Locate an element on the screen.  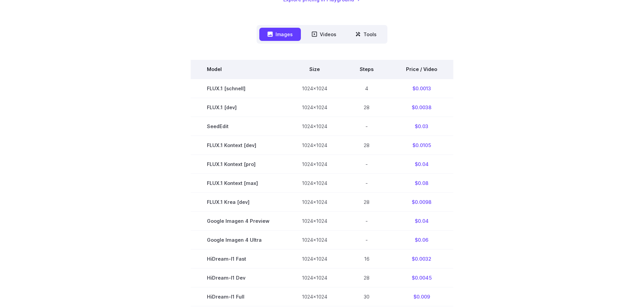
td: HiDream-I1 Fast is located at coordinates (238, 259).